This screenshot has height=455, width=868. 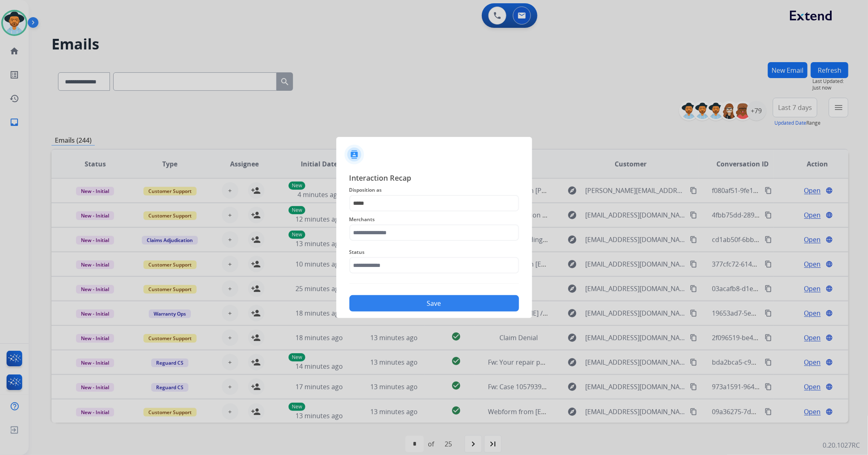 What do you see at coordinates (434, 220) in the screenshot?
I see `span: Merchants` at bounding box center [434, 220].